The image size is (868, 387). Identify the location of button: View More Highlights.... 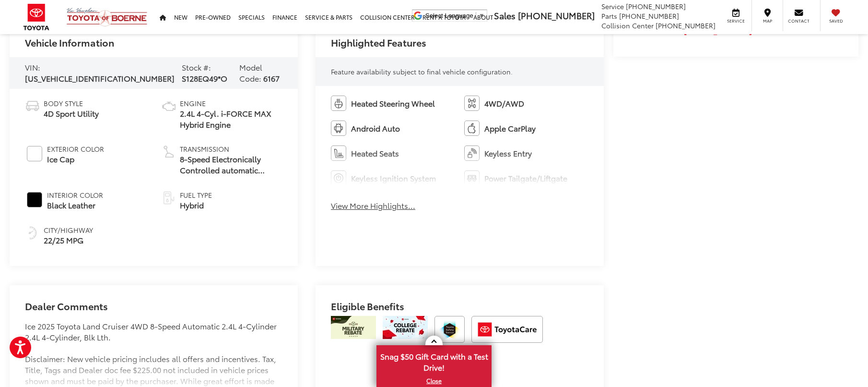
(373, 206).